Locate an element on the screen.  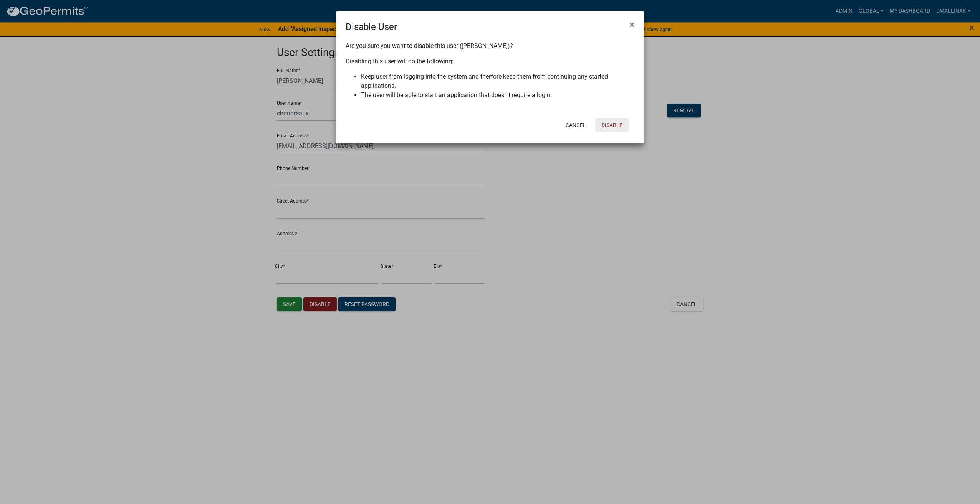
li: Keep user from logging into the system and therfore keep them from continuing any started applica... is located at coordinates (498, 81).